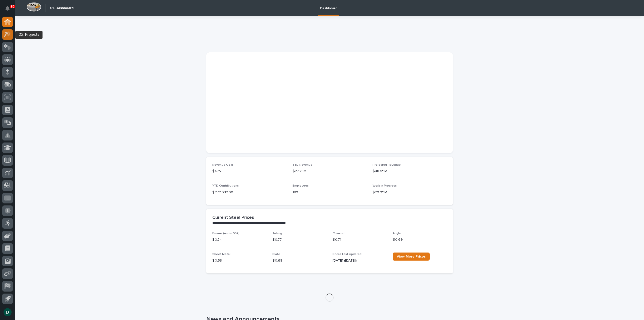  What do you see at coordinates (7, 312) in the screenshot?
I see `button: users-avatar` at bounding box center [7, 312].